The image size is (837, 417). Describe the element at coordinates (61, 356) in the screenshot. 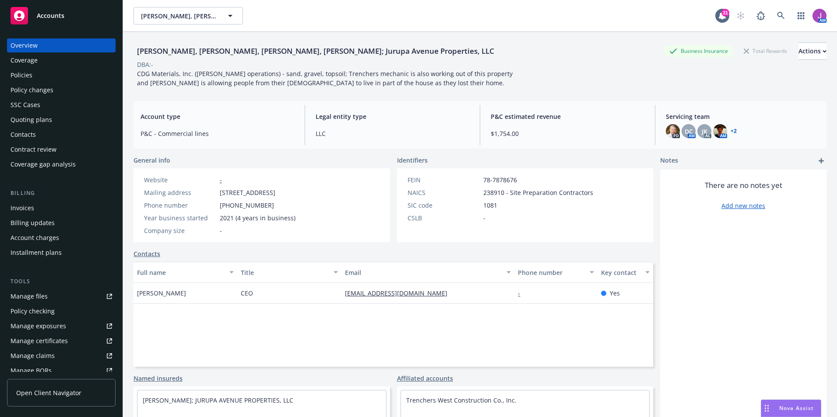

I see `a: Manage claims` at that location.